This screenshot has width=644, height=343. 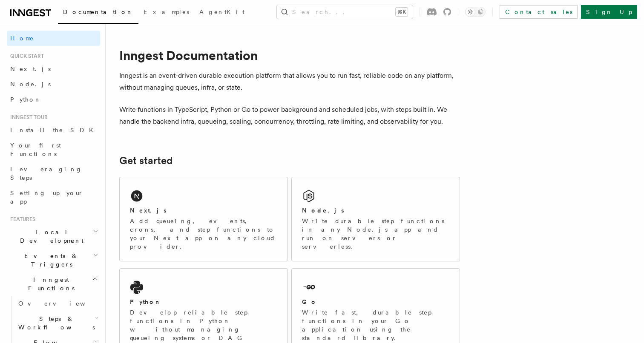 I want to click on span: Python, so click(x=26, y=100).